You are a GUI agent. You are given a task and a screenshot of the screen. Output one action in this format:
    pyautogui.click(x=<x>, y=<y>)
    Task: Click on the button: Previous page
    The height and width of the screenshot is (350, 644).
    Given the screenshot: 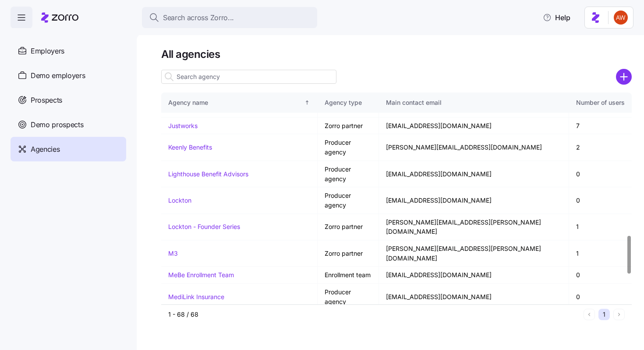 What is the action you would take?
    pyautogui.click(x=590, y=314)
    